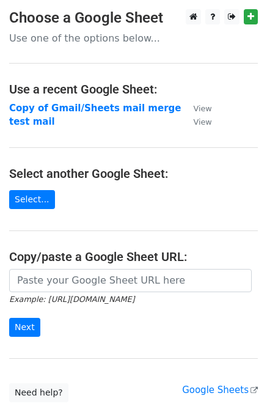 This screenshot has height=412, width=267. Describe the element at coordinates (32, 122) in the screenshot. I see `strong: test mail` at that location.